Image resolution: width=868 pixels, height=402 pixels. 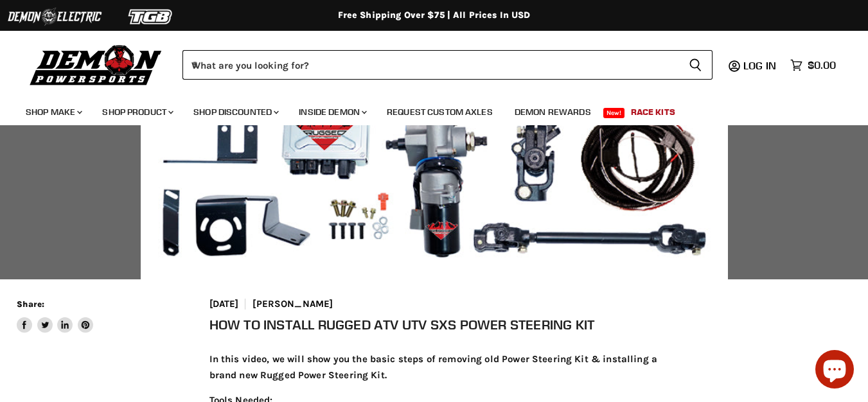 What do you see at coordinates (614, 113) in the screenshot?
I see `span: New!` at bounding box center [614, 113].